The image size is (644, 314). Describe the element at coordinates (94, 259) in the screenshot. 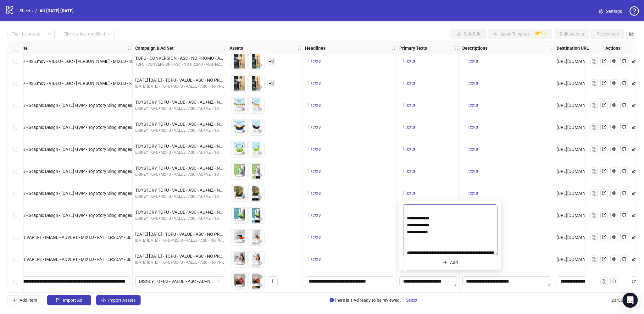

I see `span: CR#241 VAR 3-2 - IMAGE - ADVERT - MIXED - FATHERSDAY - SLING - PDP - HL1 - TEXT1` at that location.